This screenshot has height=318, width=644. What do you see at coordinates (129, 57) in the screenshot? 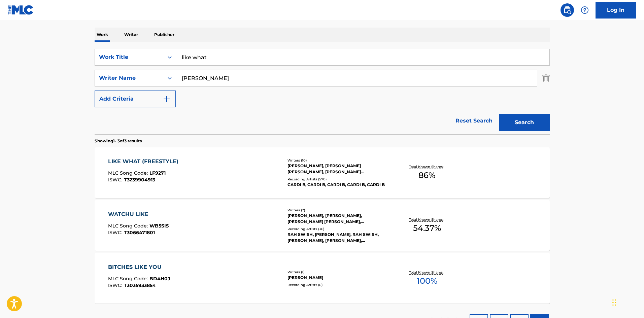
I see `div: Work Title` at bounding box center [129, 57].